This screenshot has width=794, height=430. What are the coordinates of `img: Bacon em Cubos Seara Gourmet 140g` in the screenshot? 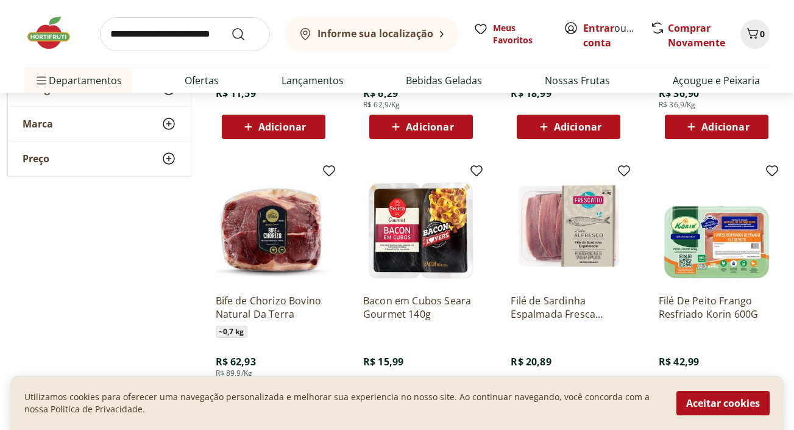 It's located at (421, 226).